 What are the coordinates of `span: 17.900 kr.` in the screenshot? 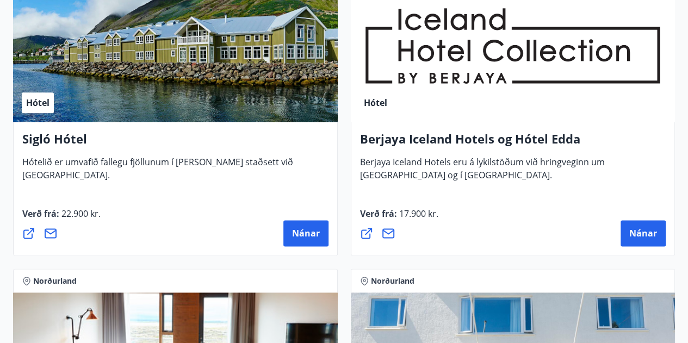 It's located at (418, 214).